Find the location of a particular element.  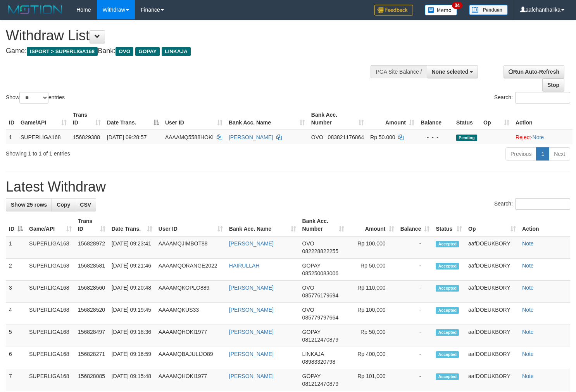

h4: Game: Bank: is located at coordinates (191, 51).